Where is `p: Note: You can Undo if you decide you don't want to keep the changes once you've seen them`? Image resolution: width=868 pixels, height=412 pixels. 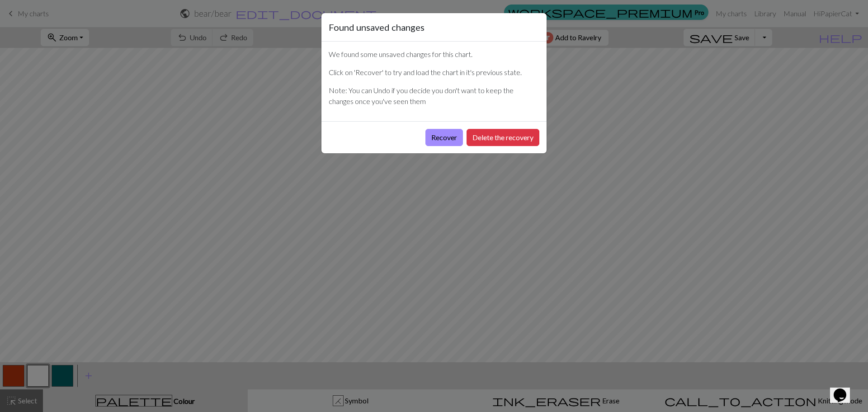 p: Note: You can Undo if you decide you don't want to keep the changes once you've seen them is located at coordinates (434, 96).